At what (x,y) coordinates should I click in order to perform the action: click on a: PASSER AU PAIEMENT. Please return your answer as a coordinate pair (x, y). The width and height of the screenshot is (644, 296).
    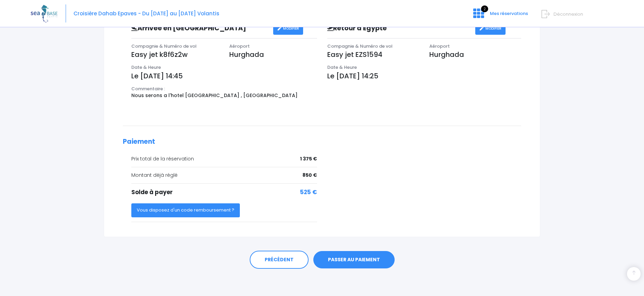
    Looking at the image, I should click on (354, 260).